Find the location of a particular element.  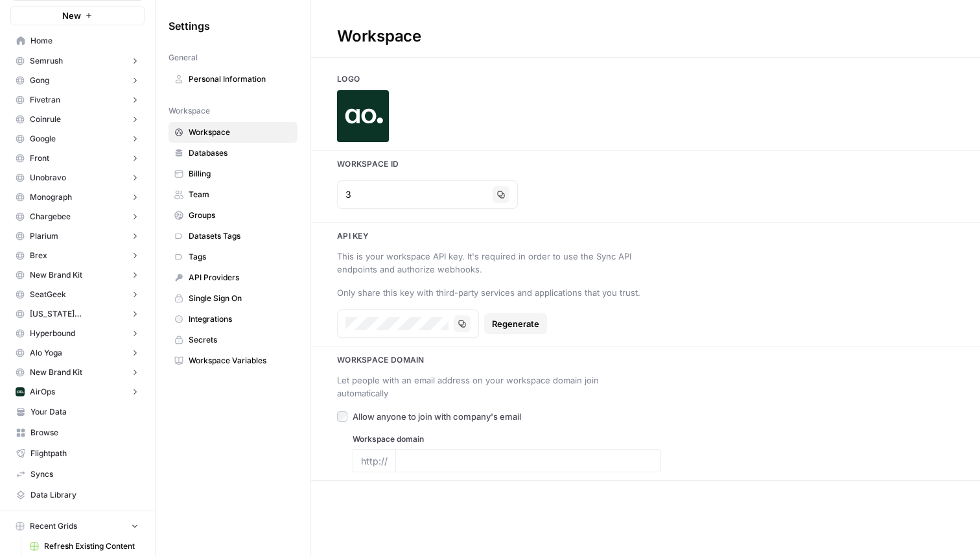

span: Secrets is located at coordinates (239, 339).